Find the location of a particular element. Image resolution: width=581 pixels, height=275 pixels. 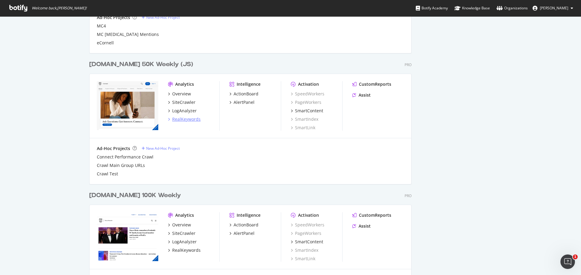

span: Eric Hofmann is located at coordinates (554, 8).